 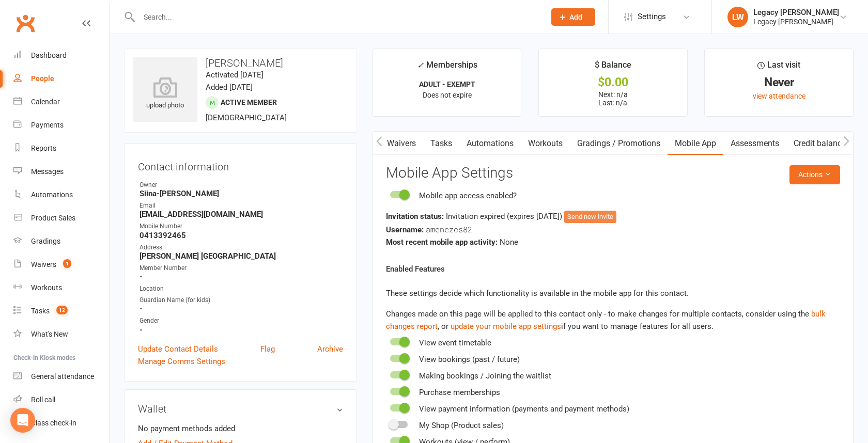 What do you see at coordinates (404, 230) in the screenshot?
I see `strong: Username:` at bounding box center [404, 230].